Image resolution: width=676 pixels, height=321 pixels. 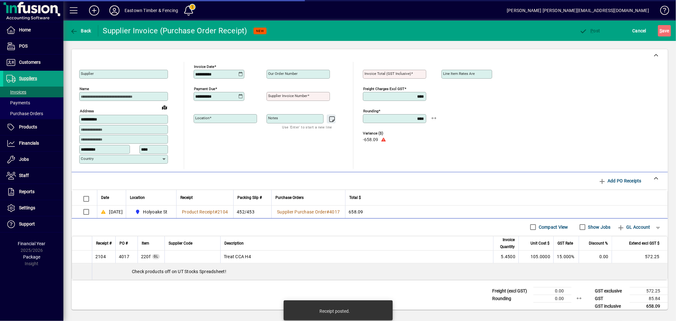 I want to click on span: Home, so click(x=25, y=30).